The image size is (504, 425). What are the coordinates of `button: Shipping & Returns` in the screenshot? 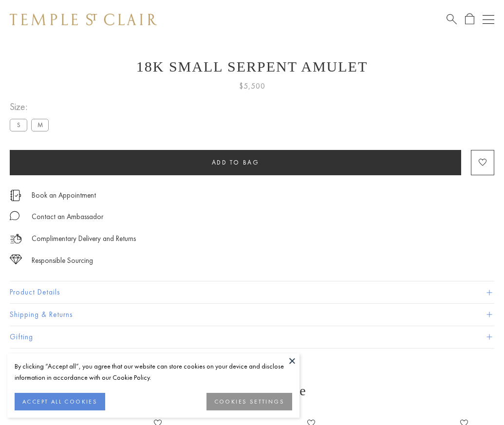 It's located at (252, 315).